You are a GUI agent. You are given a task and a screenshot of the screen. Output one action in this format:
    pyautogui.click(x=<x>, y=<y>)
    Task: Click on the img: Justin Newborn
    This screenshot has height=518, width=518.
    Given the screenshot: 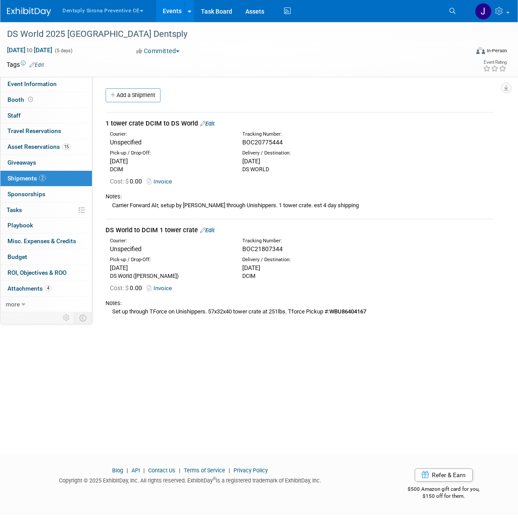 What is the action you would take?
    pyautogui.click(x=483, y=11)
    